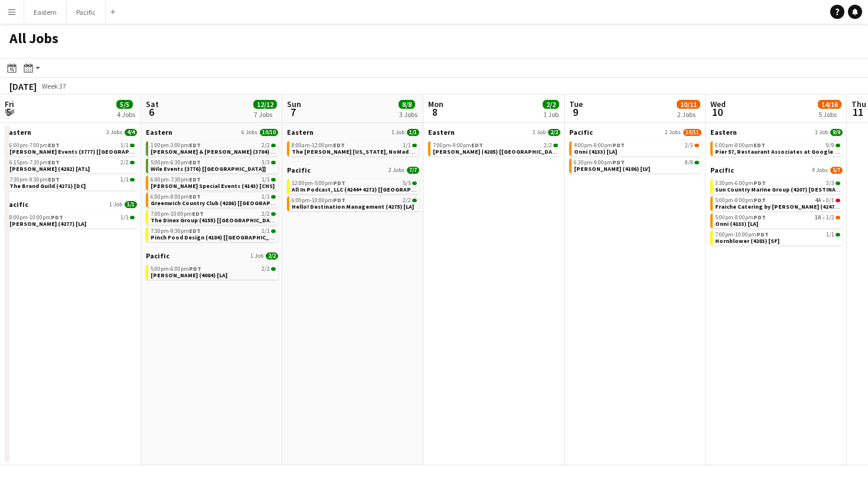 Image resolution: width=868 pixels, height=496 pixels. Describe the element at coordinates (857, 112) in the screenshot. I see `span: 11` at that location.